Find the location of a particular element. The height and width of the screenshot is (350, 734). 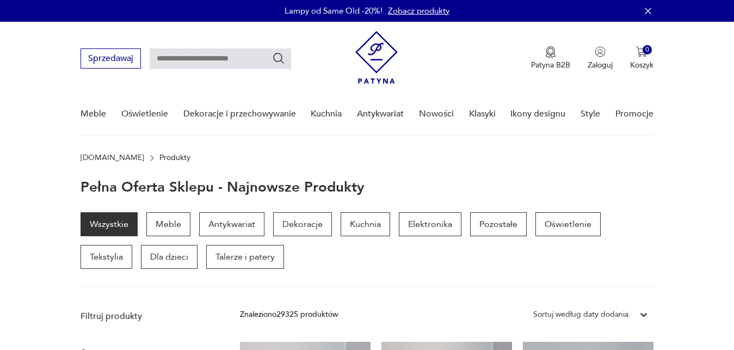

div: Sortuj według daty dodania is located at coordinates (580, 314).